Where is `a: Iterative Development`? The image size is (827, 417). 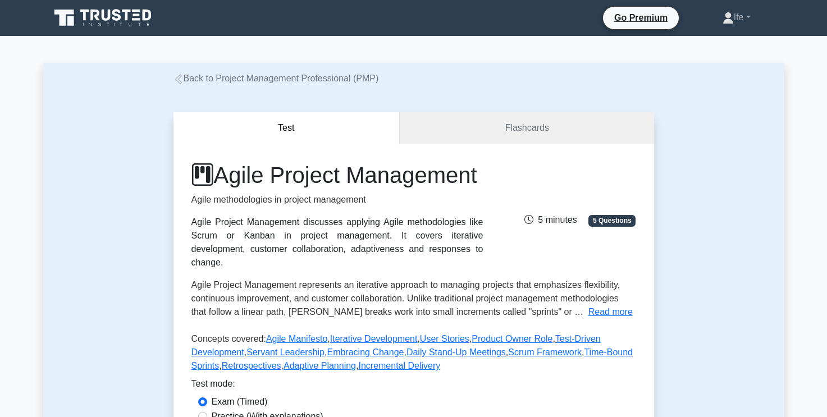 a: Iterative Development is located at coordinates (374, 339).